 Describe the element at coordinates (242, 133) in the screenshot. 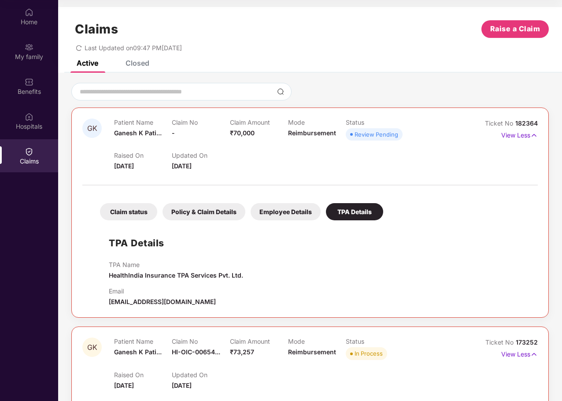

I see `span: ₹70,000` at that location.